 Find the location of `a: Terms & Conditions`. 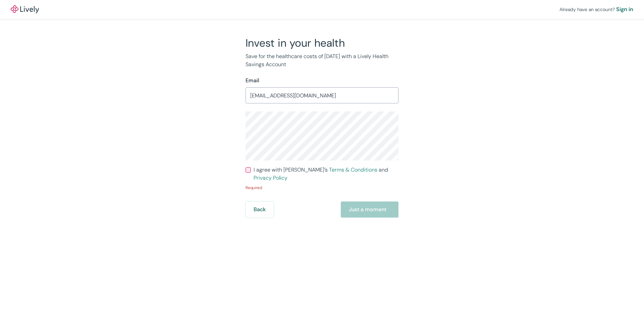

a: Terms & Conditions is located at coordinates (353, 170).